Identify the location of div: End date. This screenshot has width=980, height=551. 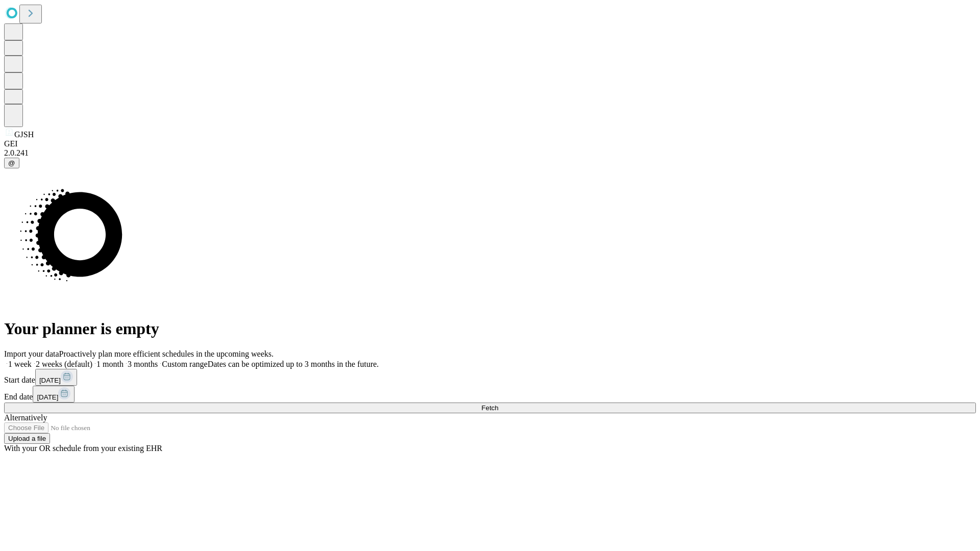
(490, 394).